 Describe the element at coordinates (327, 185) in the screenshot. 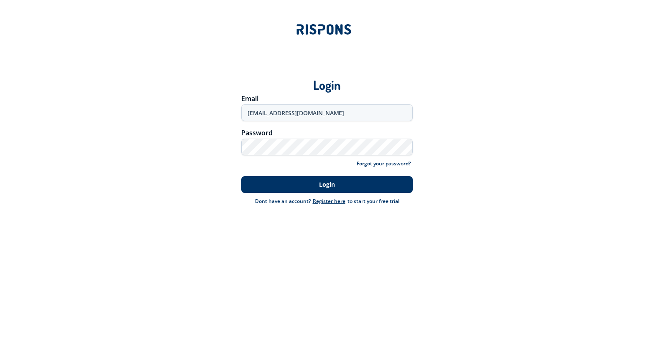

I see `button: Login` at that location.